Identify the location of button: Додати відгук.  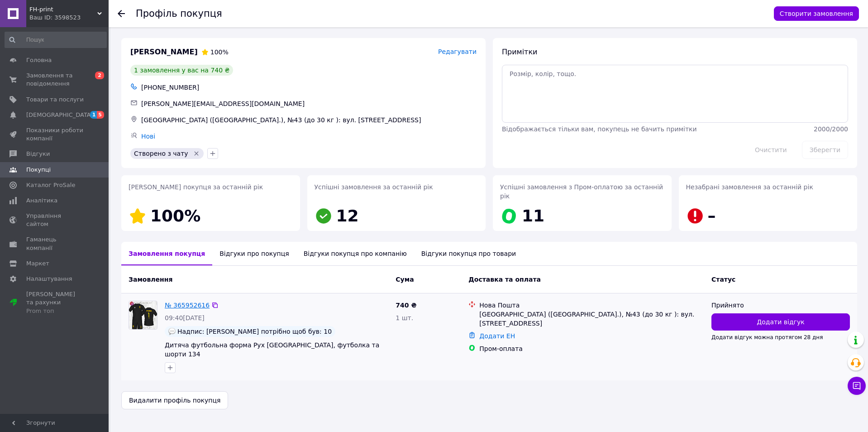
(780, 322).